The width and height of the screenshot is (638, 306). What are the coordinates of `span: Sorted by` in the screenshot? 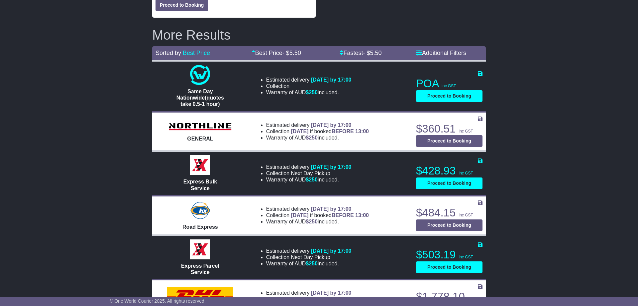 It's located at (168, 53).